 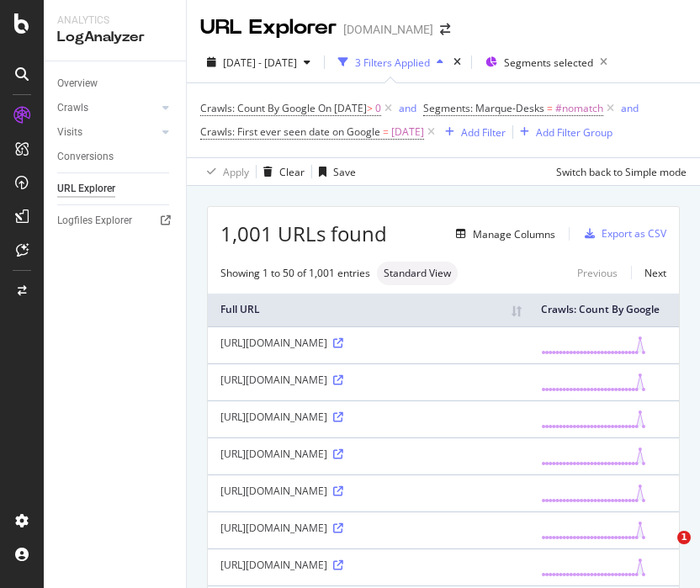 What do you see at coordinates (562, 132) in the screenshot?
I see `button: Add Filter Group` at bounding box center [562, 132].